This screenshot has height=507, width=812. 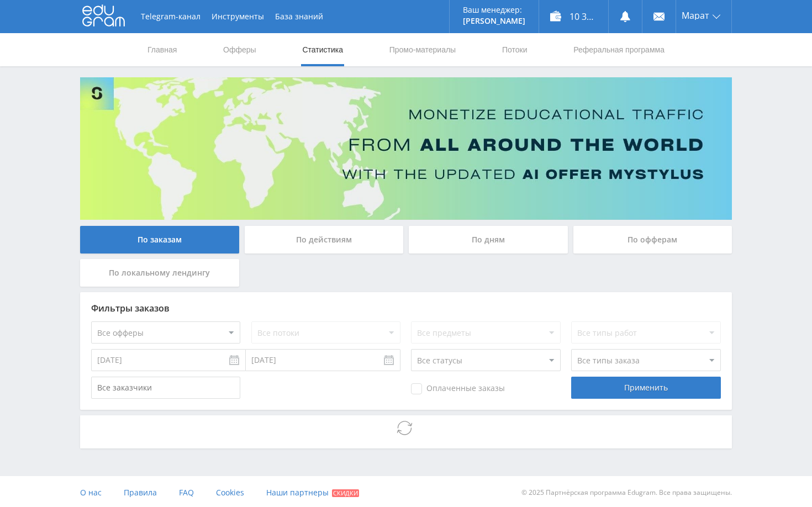 I want to click on span: Марат, so click(x=696, y=16).